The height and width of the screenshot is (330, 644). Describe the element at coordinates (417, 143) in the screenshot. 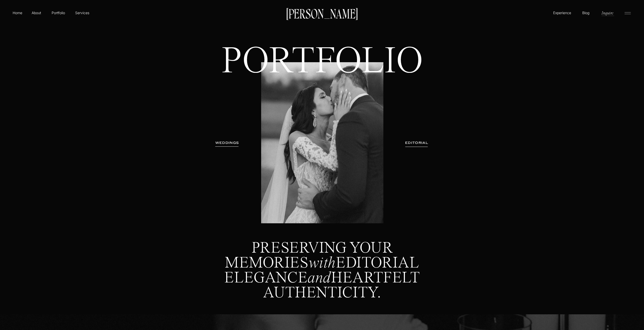

I see `h3: EDITORIAL` at that location.